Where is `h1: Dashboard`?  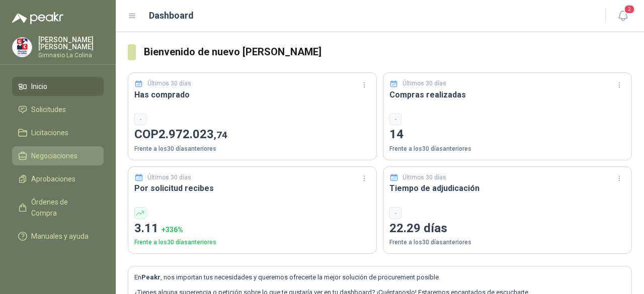 h1: Dashboard is located at coordinates (171, 15).